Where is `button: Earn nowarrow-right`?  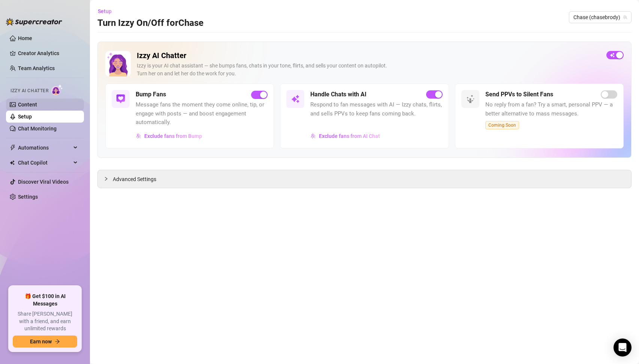 button: Earn nowarrow-right is located at coordinates (45, 341).